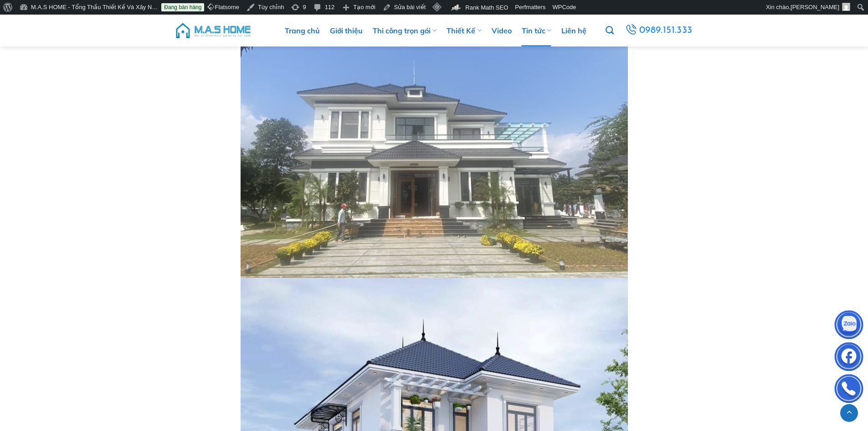 This screenshot has height=431, width=868. I want to click on a: Liên hệ, so click(574, 30).